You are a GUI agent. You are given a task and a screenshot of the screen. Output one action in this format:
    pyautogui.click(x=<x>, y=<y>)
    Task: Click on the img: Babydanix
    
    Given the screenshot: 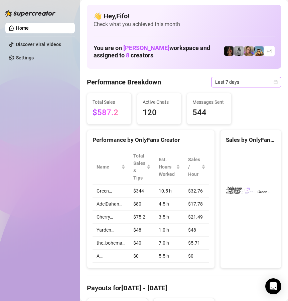 What is the action you would take?
    pyautogui.click(x=259, y=51)
    